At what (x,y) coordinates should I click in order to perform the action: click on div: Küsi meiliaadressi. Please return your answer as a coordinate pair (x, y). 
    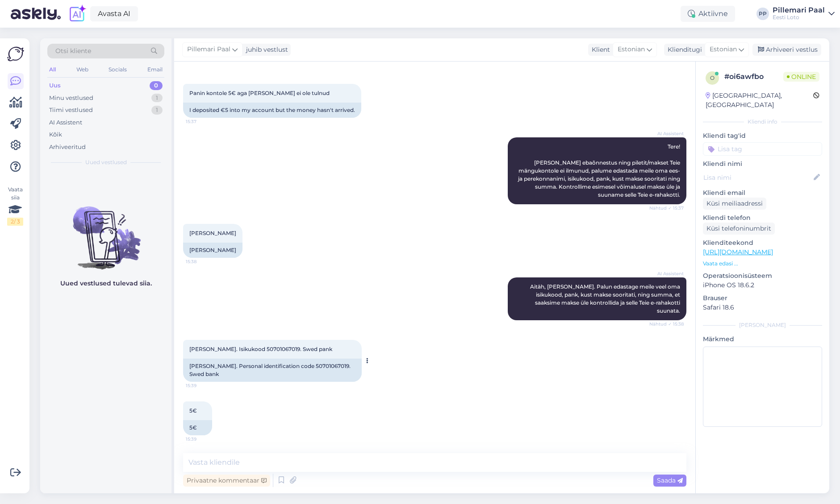
    Looking at the image, I should click on (735, 204).